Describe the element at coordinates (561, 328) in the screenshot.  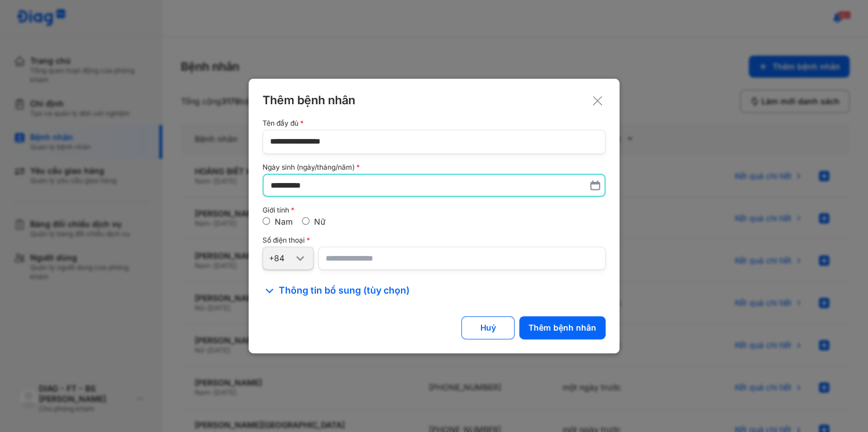
I see `button: Thêm bệnh nhân` at that location.